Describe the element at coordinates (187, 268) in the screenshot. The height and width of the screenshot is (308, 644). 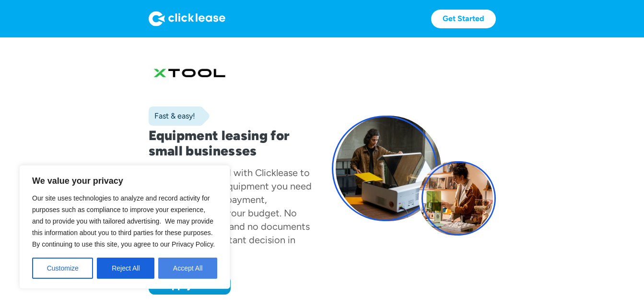
I see `button: Accept All` at that location.